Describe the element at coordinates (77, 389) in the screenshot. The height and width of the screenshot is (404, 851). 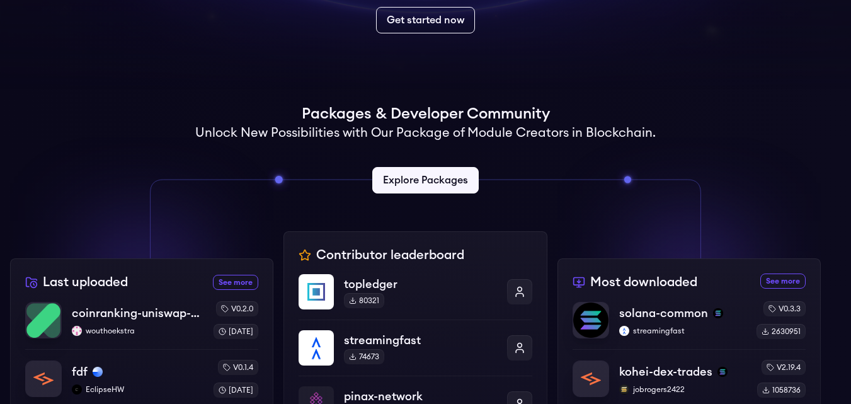
I see `img: EclipseHW` at that location.